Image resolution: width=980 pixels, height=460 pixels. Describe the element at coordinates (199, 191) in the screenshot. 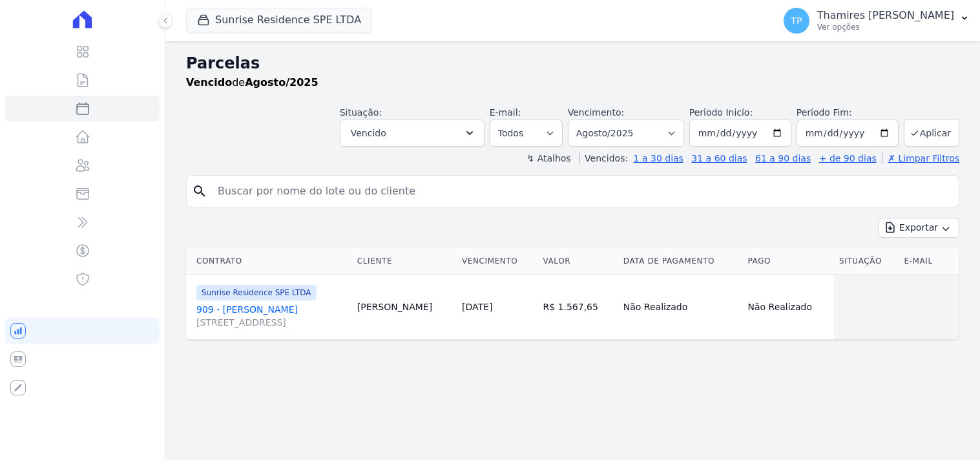

I see `i: search` at that location.